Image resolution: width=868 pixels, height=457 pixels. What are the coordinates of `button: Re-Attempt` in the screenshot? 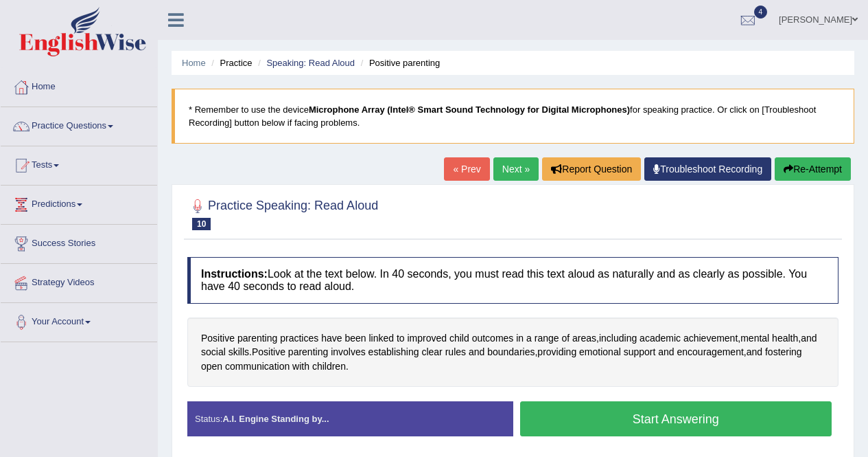 It's located at (813, 169).